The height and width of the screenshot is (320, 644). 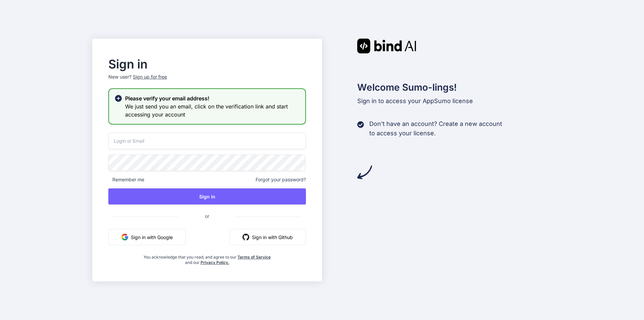 I want to click on a: Privacy Policy., so click(x=215, y=262).